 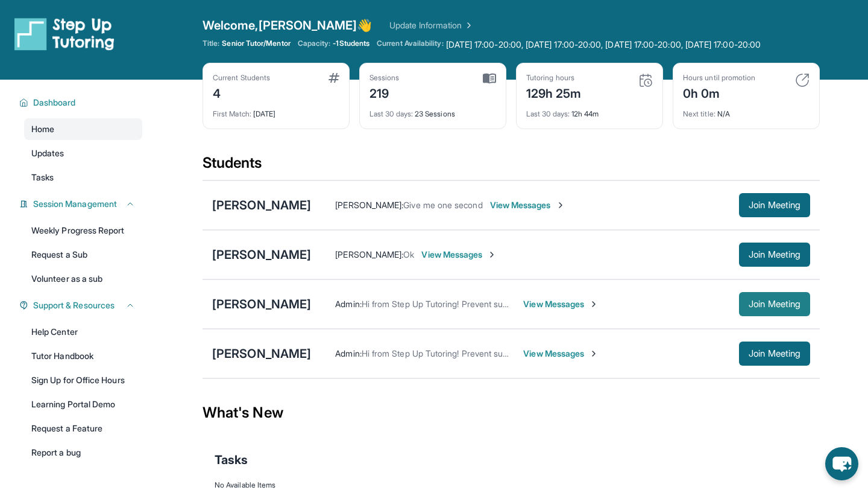 I want to click on a: Updates, so click(x=83, y=153).